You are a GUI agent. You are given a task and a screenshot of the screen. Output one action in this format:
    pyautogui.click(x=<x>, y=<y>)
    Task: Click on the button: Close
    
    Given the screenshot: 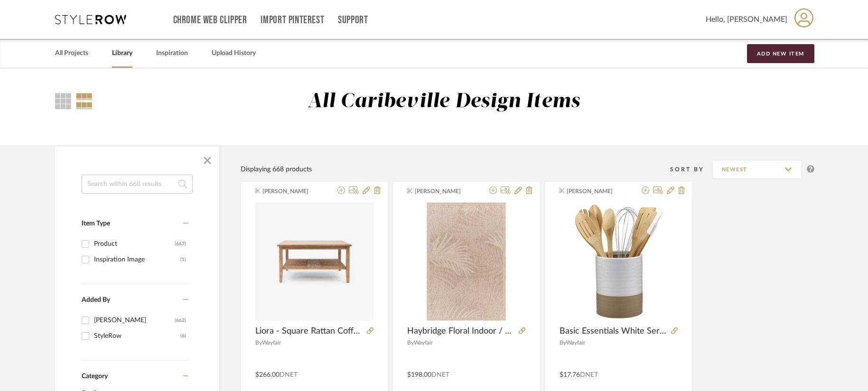 What is the action you would take?
    pyautogui.click(x=208, y=161)
    